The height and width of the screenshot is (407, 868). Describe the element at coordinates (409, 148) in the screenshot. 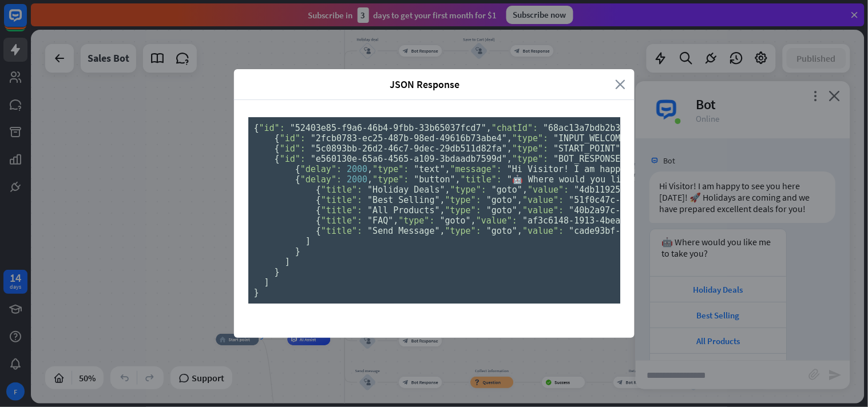

I see `span: "5c0893bb-26d2-46c7-9dec-29db511d82fa"` at that location.